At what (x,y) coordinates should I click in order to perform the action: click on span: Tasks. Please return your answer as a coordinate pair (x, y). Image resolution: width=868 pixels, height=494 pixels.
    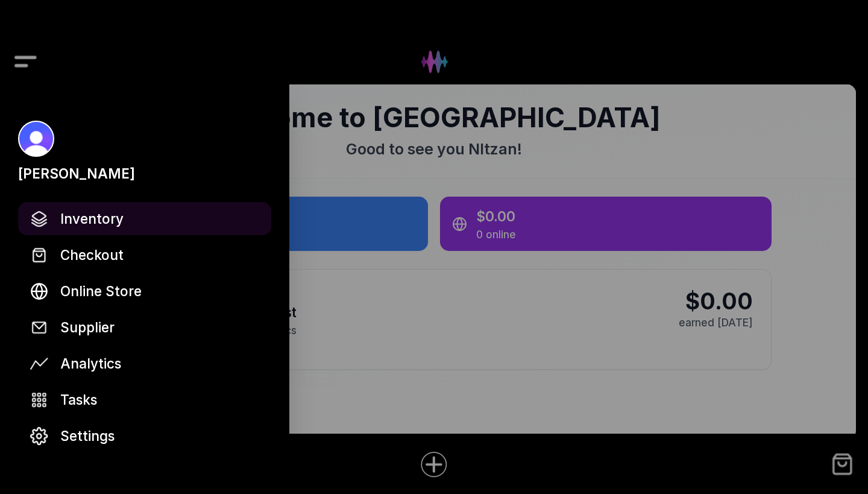
    Looking at the image, I should click on (78, 399).